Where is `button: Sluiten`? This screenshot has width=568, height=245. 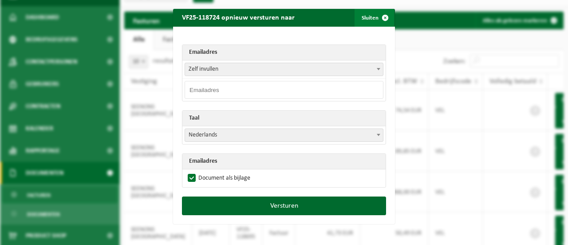 button: Sluiten is located at coordinates (374, 18).